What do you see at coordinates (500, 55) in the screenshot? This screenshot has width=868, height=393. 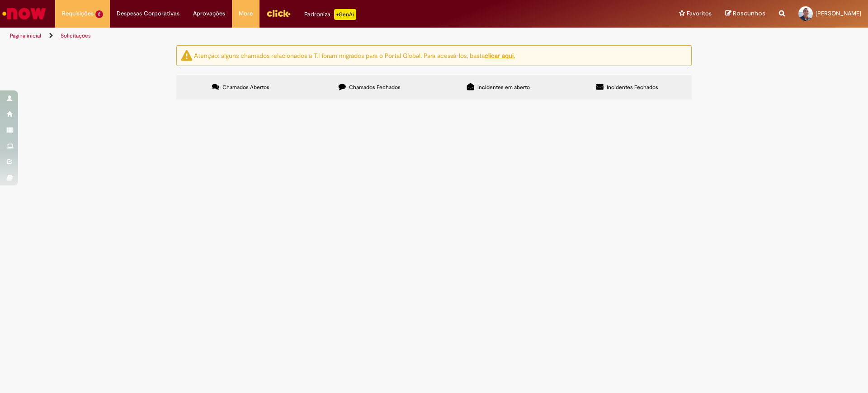 I see `u: clicar aqui.` at bounding box center [500, 55].